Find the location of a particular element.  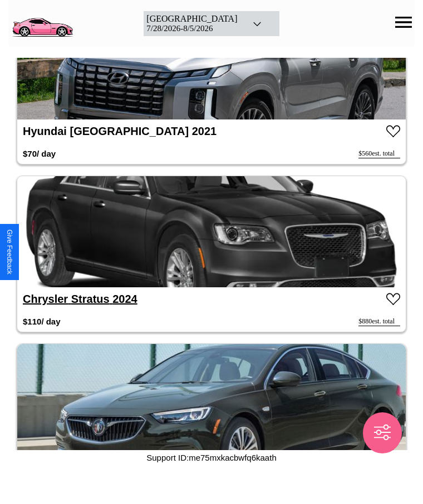

div: Give Feedback is located at coordinates (10, 252).